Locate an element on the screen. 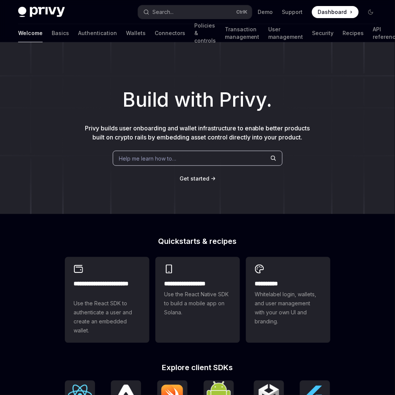 This screenshot has width=395, height=395. span: Use the React Native SDK to build a mobile app on Solana. is located at coordinates (198, 304).